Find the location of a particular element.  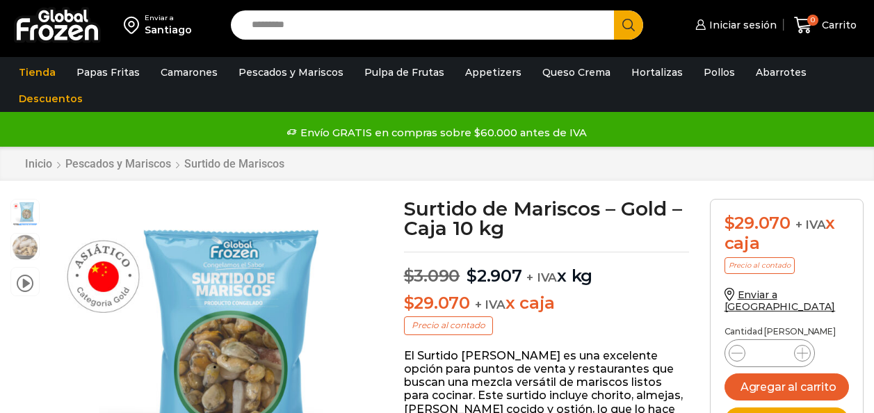

a: Inicio is located at coordinates (38, 163).